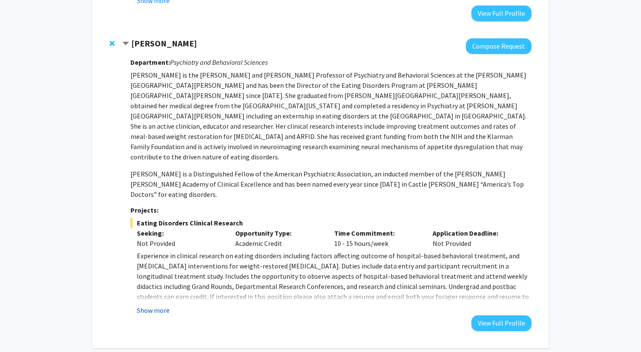  Describe the element at coordinates (145, 210) in the screenshot. I see `strong: Projects:` at that location.